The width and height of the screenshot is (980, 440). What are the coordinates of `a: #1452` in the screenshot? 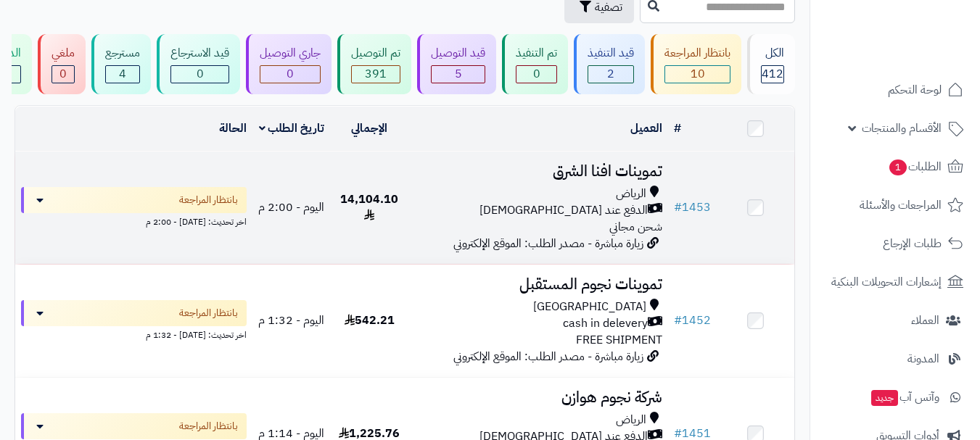 It's located at (692, 320).